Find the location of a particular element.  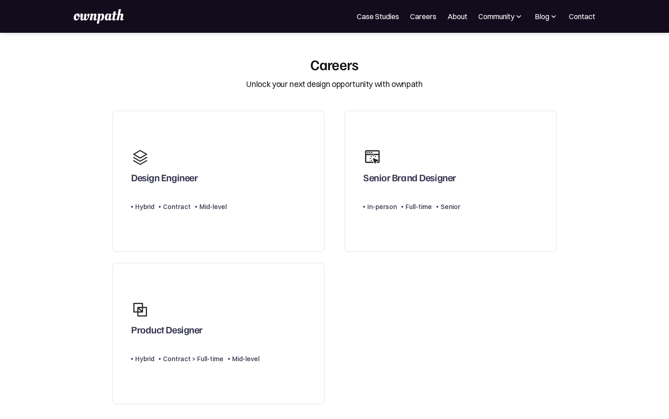

a: Contact is located at coordinates (582, 16).